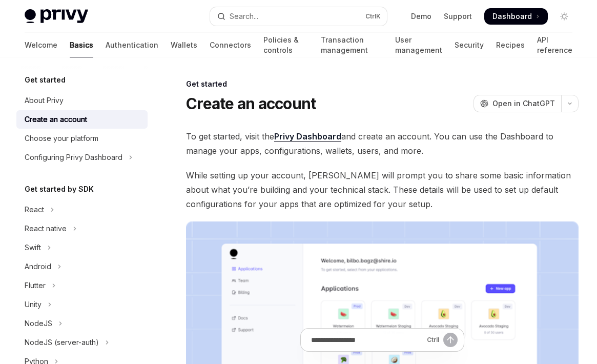 This screenshot has height=364, width=597. I want to click on div: About Privy, so click(44, 101).